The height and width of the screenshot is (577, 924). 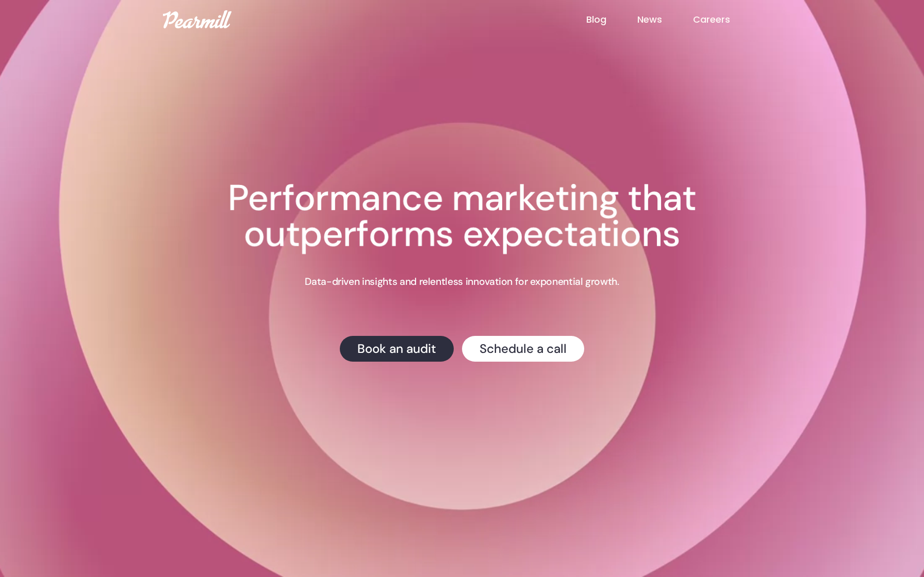 I want to click on p: Data-driven insights and relentless innovation for exponential growth., so click(x=461, y=282).